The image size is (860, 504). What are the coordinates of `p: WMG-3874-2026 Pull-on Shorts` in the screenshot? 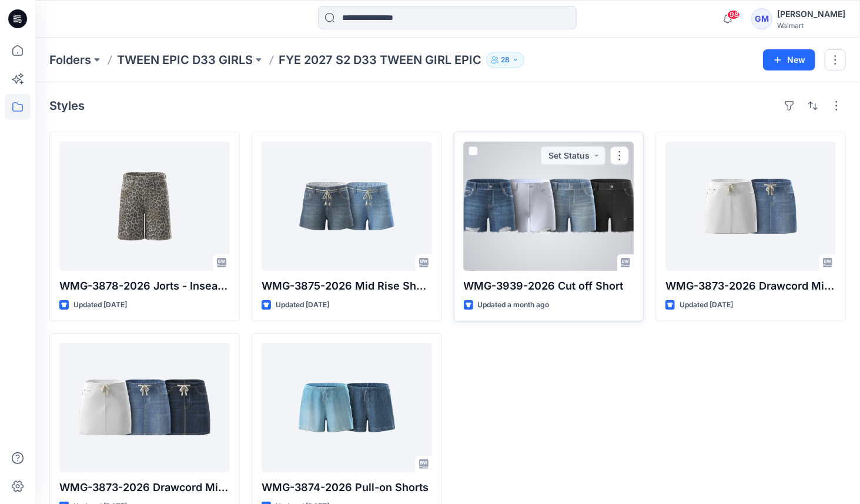 It's located at (347, 487).